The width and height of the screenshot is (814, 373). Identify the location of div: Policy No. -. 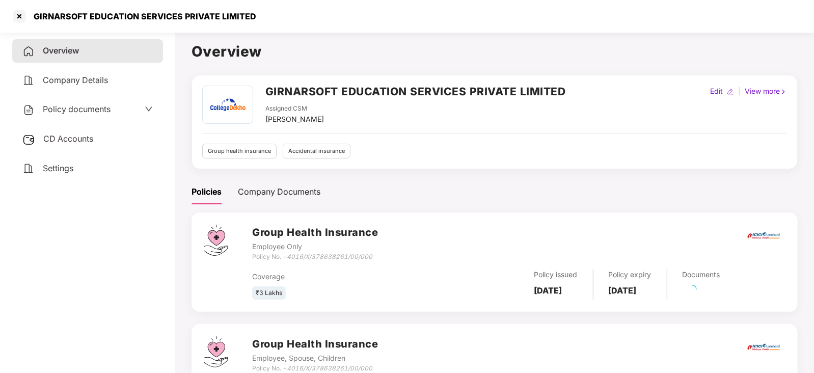
(315, 257).